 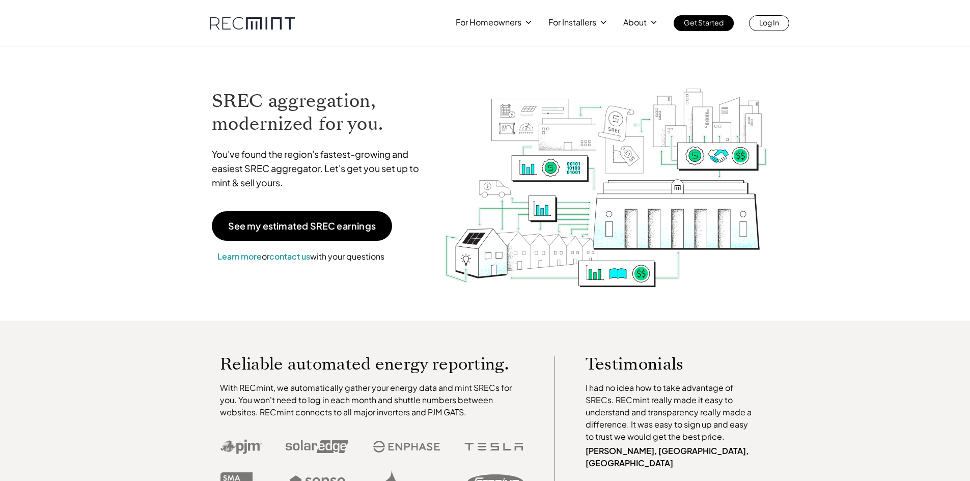 I want to click on p: With RECmint, we automatically gather your energy data and mint SRECs for you. You won't need to ..., so click(x=372, y=400).